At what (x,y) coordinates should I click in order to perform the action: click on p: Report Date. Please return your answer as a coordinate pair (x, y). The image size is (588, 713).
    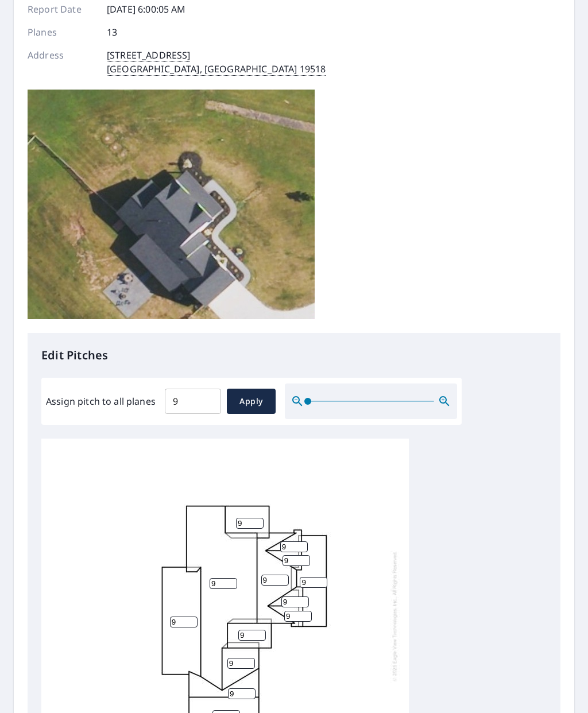
    Looking at the image, I should click on (62, 9).